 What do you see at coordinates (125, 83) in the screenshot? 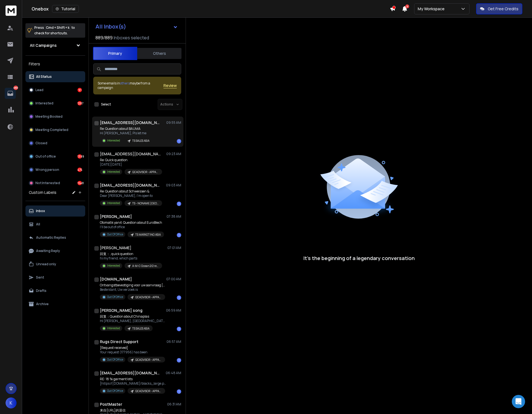
I see `span: others` at bounding box center [125, 83].